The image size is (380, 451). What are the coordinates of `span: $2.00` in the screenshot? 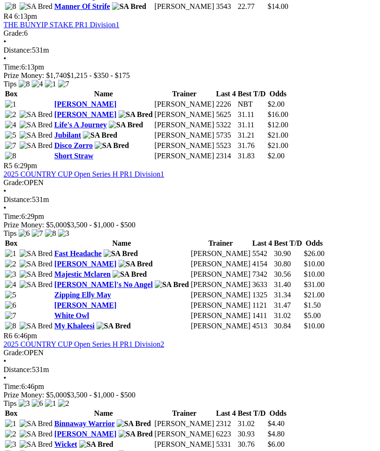 It's located at (277, 104).